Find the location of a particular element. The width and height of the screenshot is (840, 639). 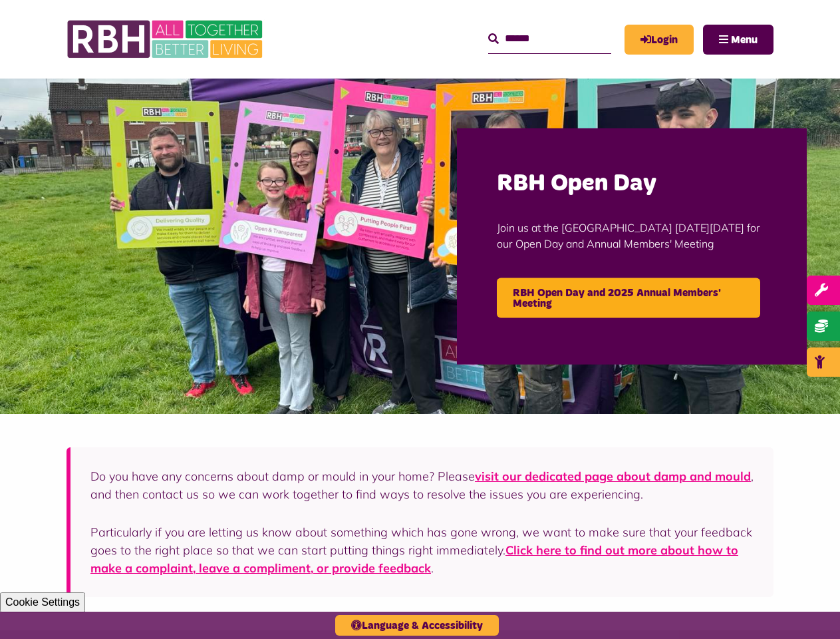

span: Menu is located at coordinates (744, 40).